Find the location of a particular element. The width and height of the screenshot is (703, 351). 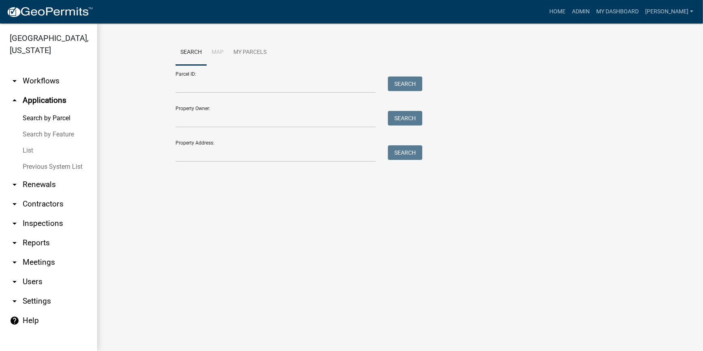

a: Admin is located at coordinates (581, 12).